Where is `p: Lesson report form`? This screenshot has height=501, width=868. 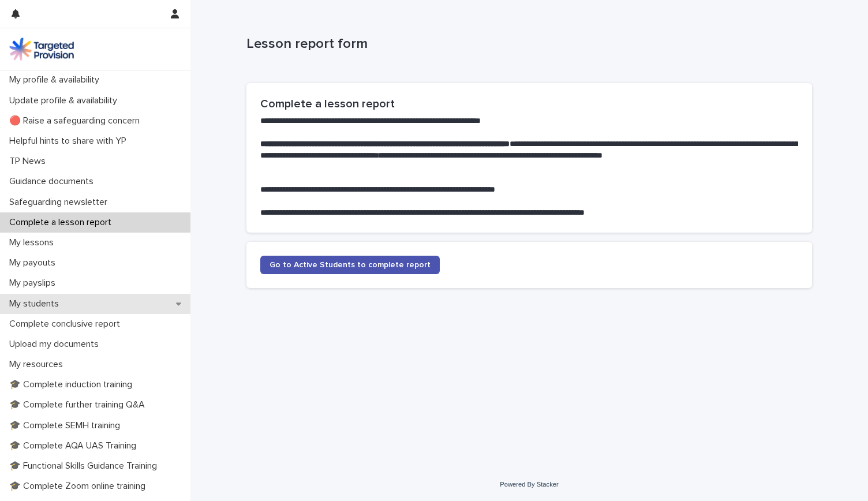 p: Lesson report form is located at coordinates (527, 44).